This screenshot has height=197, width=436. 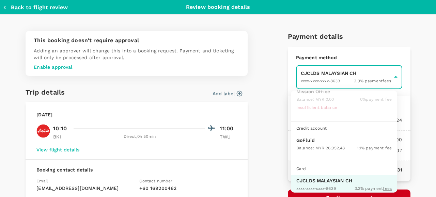 I want to click on p: GoFluid, so click(x=344, y=140).